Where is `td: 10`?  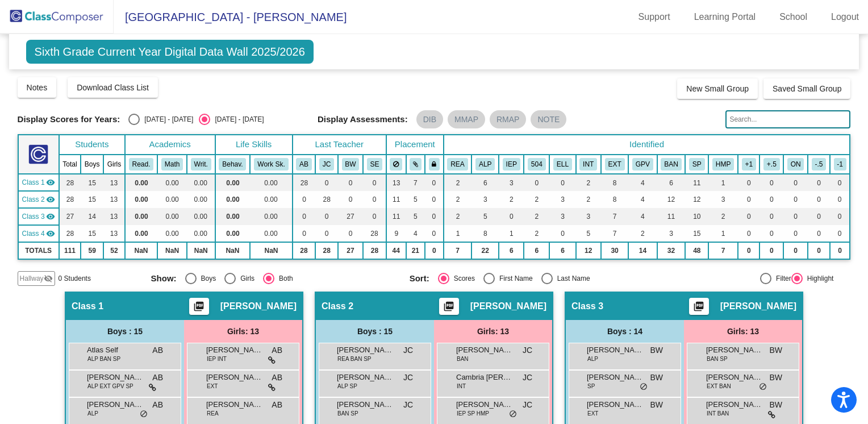
td: 10 is located at coordinates (697, 216).